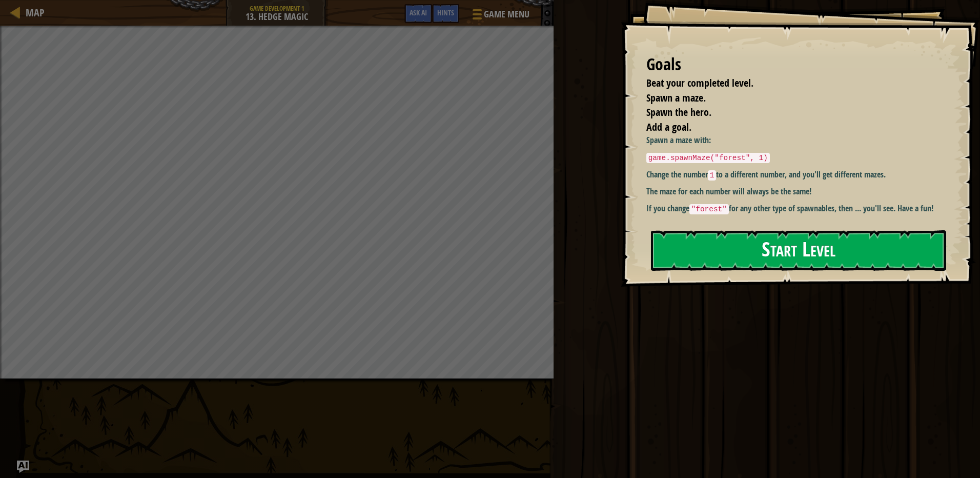  Describe the element at coordinates (799, 140) in the screenshot. I see `p: Spawn a maze with:` at that location.